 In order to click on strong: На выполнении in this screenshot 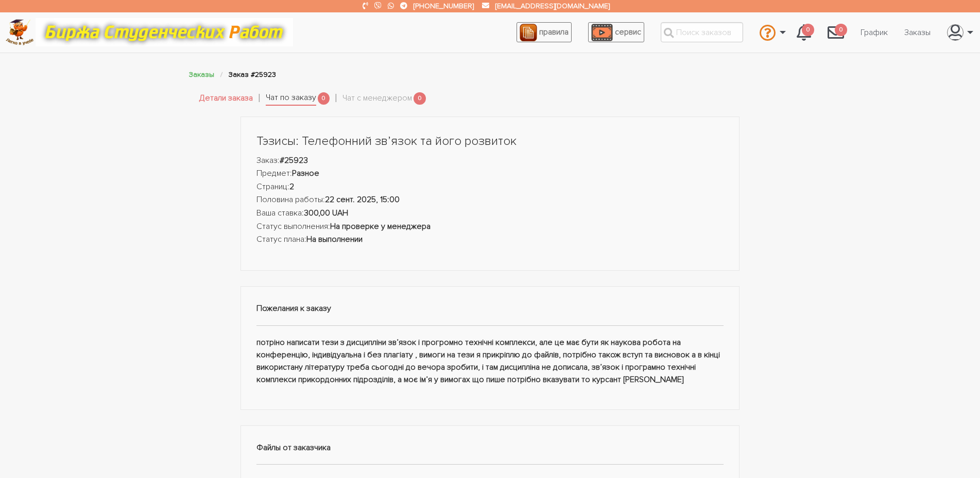, I will do `click(334, 239)`.